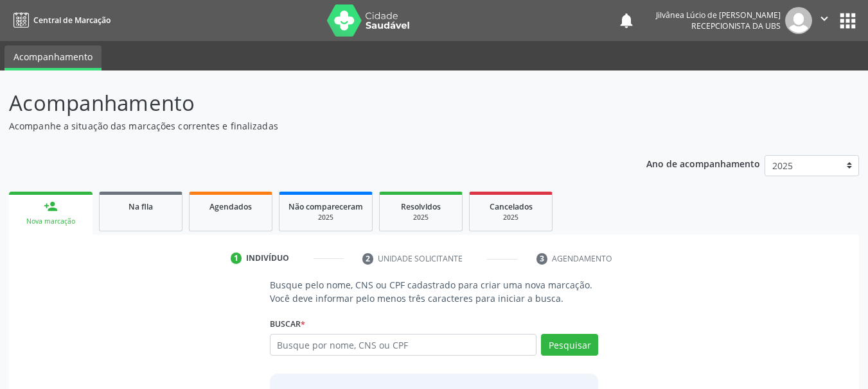  What do you see at coordinates (569, 345) in the screenshot?
I see `button: Pesquisar` at bounding box center [569, 345].